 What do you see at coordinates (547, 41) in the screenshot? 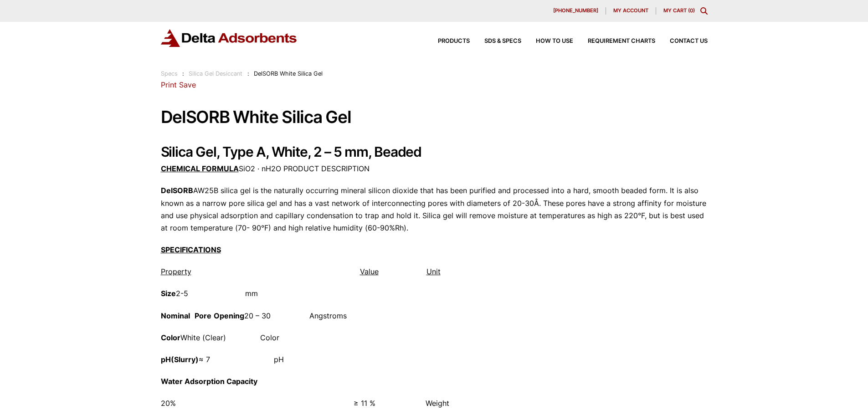
I see `a: How to Use` at bounding box center [547, 41].